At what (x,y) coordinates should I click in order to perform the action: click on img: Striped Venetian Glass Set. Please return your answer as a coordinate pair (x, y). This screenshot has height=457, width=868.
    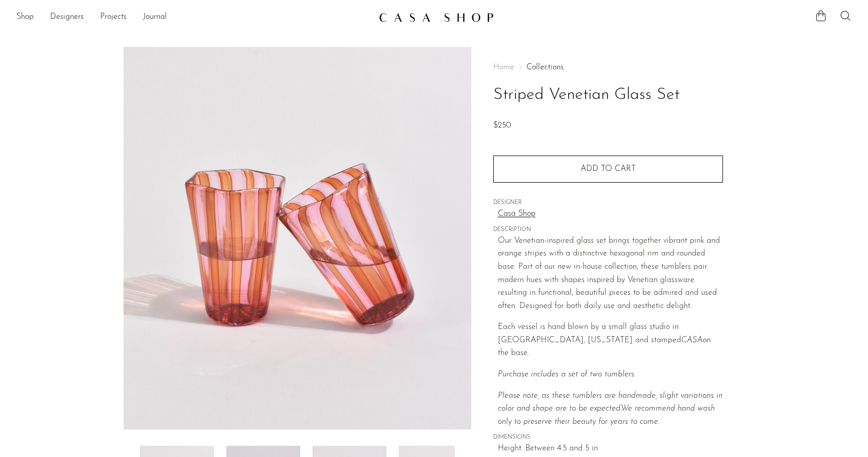
    Looking at the image, I should click on (297, 238).